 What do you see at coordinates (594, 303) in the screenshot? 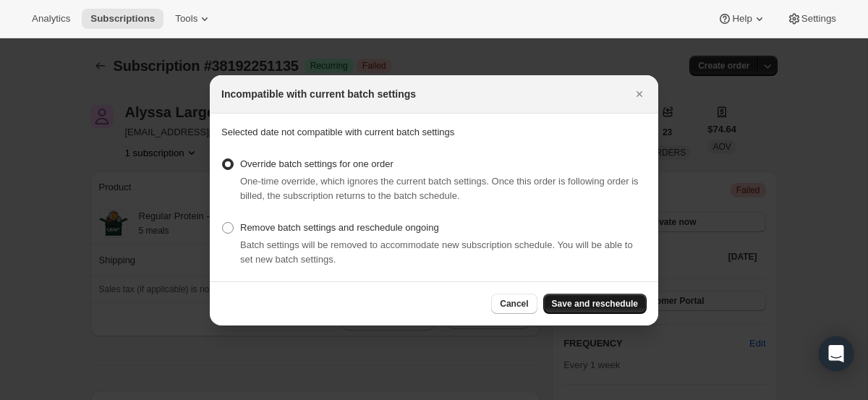
I see `span: Save and reschedule` at bounding box center [594, 303].